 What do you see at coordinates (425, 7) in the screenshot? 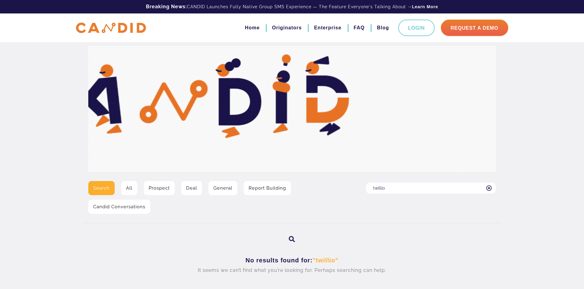
I see `a: Learn More` at bounding box center [425, 7].